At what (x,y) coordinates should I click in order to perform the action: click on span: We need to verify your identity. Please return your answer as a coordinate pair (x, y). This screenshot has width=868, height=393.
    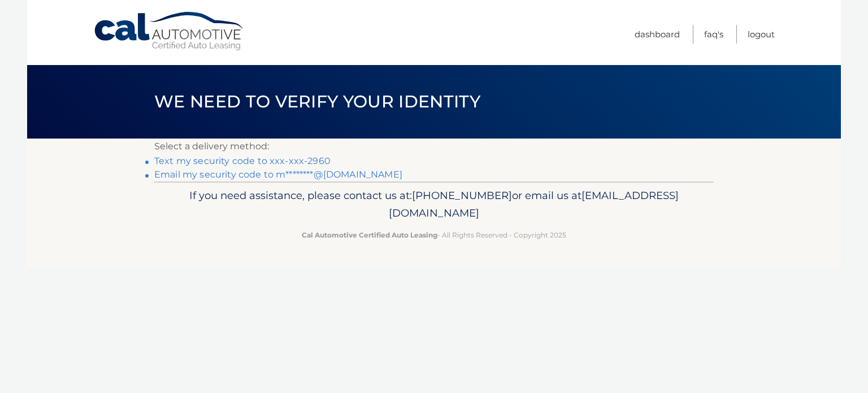
    Looking at the image, I should click on (317, 101).